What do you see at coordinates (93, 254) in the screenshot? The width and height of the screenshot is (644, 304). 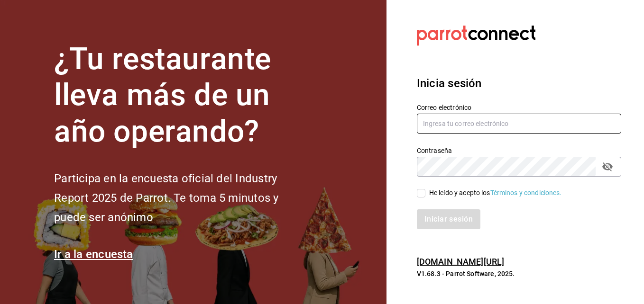 I see `a: Ir a la encuesta` at bounding box center [93, 254].